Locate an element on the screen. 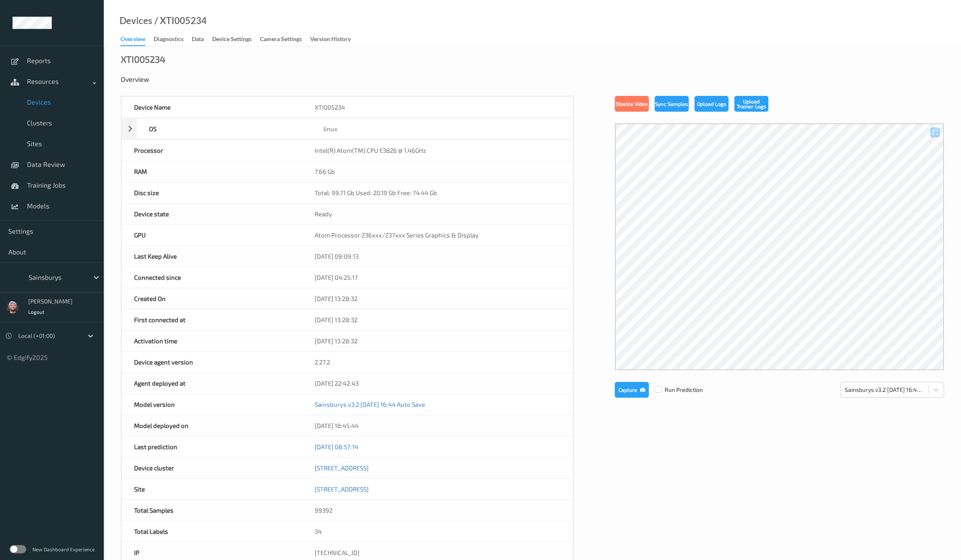  div: Device state is located at coordinates (212, 214).